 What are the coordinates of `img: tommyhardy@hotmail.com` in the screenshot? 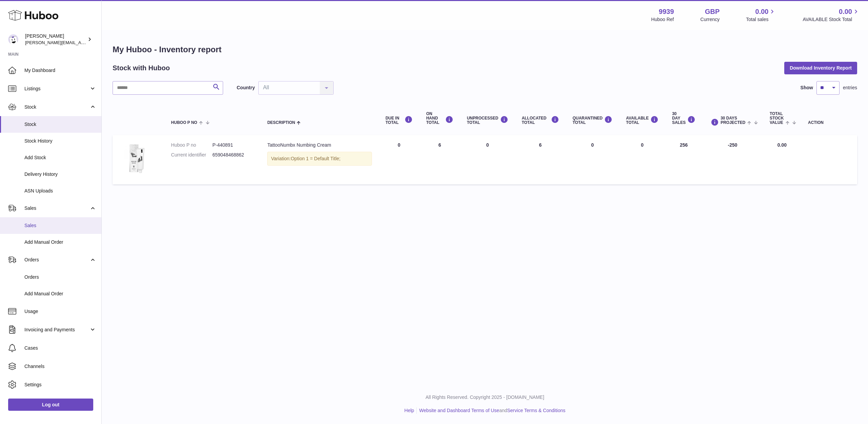 It's located at (13, 39).